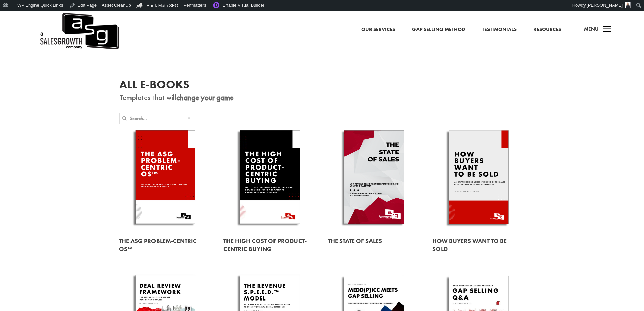 The image size is (644, 311). Describe the element at coordinates (157, 118) in the screenshot. I see `input: Search...` at that location.